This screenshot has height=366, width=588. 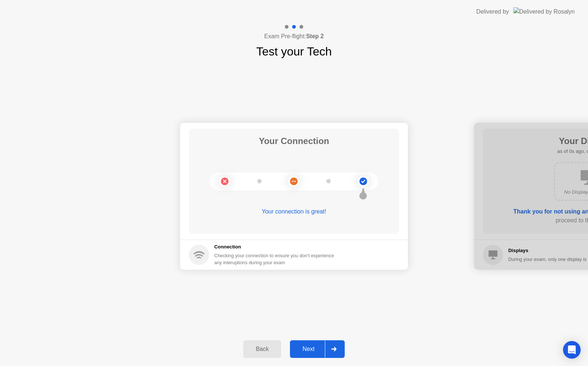 I want to click on div: Next, so click(x=309, y=349).